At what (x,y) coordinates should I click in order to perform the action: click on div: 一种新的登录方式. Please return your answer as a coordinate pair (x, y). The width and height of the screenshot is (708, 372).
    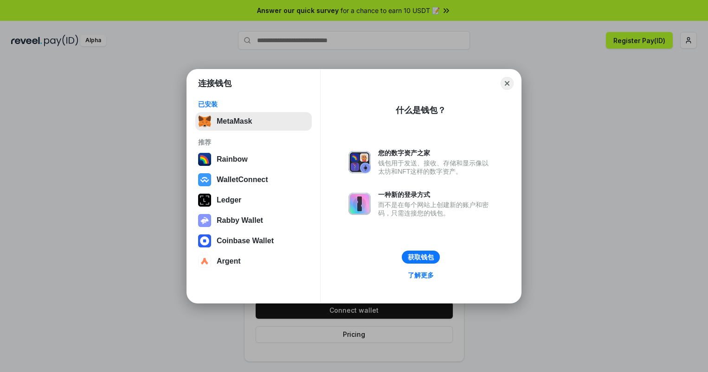
    Looking at the image, I should click on (435, 195).